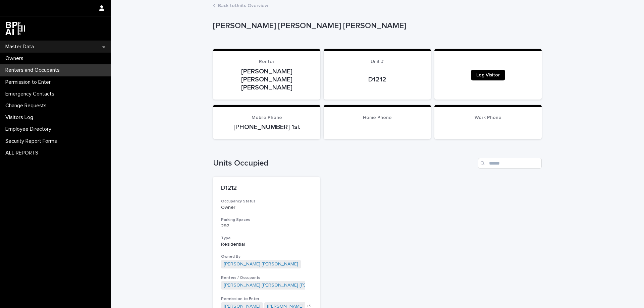 The image size is (644, 308). What do you see at coordinates (20, 46) in the screenshot?
I see `p: Master Data` at bounding box center [20, 46].